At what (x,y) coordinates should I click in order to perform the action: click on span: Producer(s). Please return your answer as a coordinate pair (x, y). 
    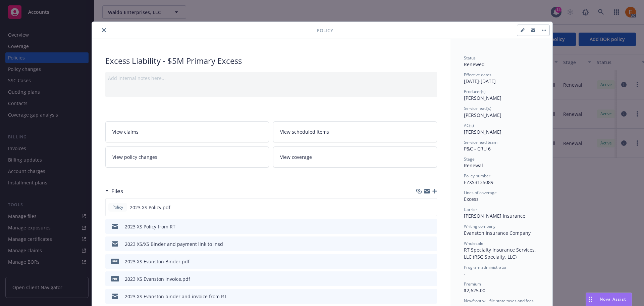
    Looking at the image, I should click on (475, 91).